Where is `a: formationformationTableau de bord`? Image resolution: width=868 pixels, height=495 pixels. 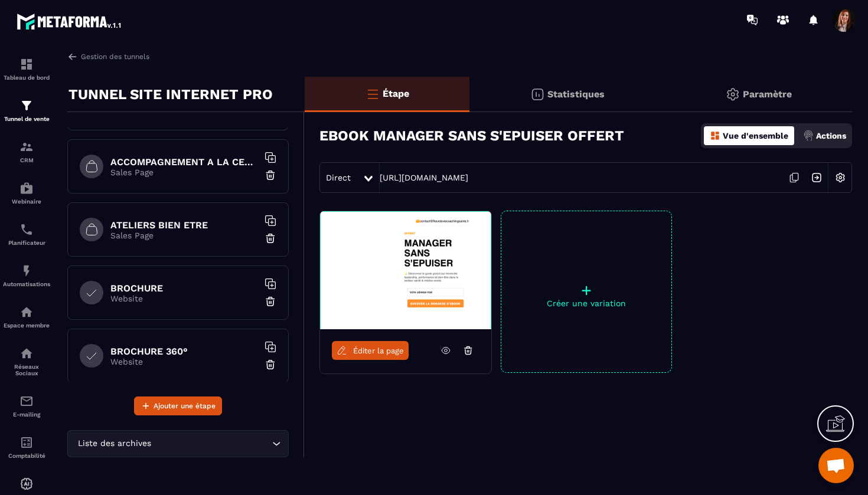 a: formationformationTableau de bord is located at coordinates (27, 69).